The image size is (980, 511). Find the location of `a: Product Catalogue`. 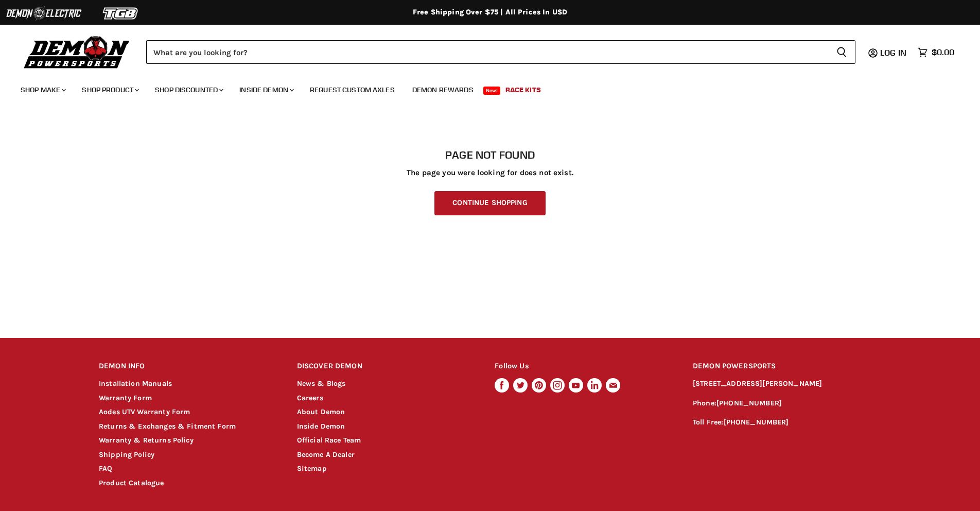

a: Product Catalogue is located at coordinates (131, 482).